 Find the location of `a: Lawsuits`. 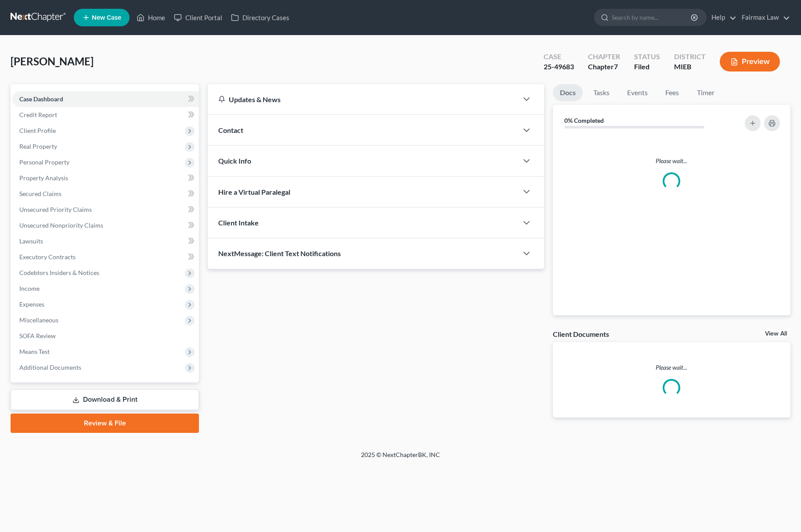

a: Lawsuits is located at coordinates (105, 241).